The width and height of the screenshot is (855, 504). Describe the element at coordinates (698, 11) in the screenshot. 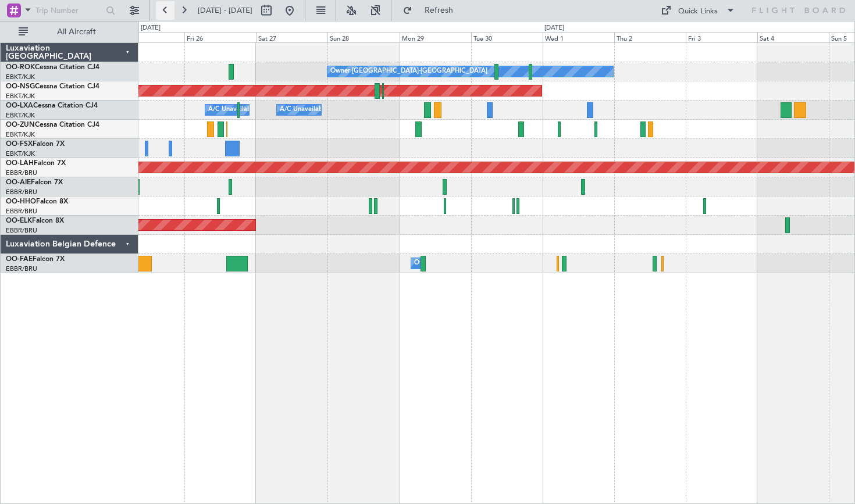

I see `div: Quick Links` at that location.